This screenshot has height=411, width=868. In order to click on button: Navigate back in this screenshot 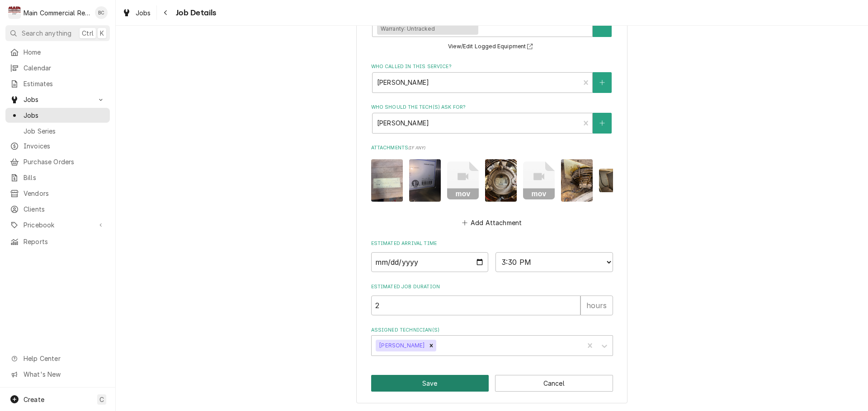, I will do `click(166, 13)`.